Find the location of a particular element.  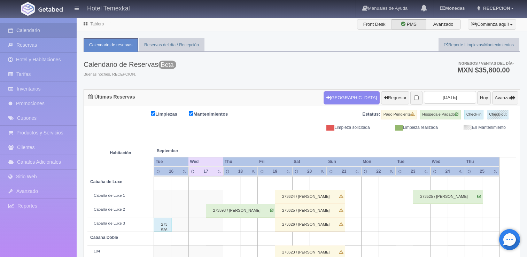

div: Cabaña de Luxe 1 is located at coordinates (120, 196).